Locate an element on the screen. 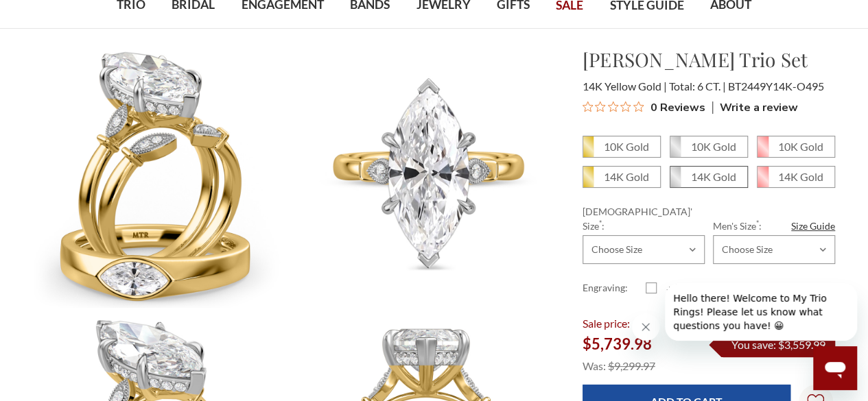 Image resolution: width=868 pixels, height=401 pixels. span: 10K Yellow Gold is located at coordinates (622, 147).